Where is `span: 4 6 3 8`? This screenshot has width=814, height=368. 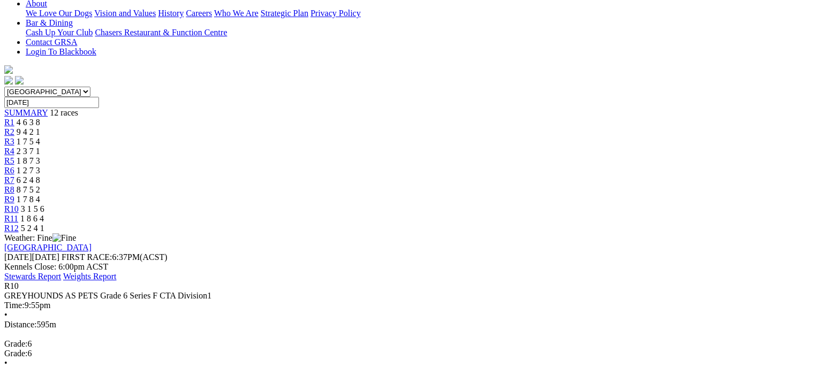
span: 4 6 3 8 is located at coordinates (28, 122).